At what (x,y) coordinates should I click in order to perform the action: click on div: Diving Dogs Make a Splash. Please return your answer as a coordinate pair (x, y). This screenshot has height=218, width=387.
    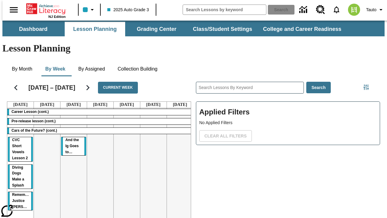
    Looking at the image, I should click on (20, 177).